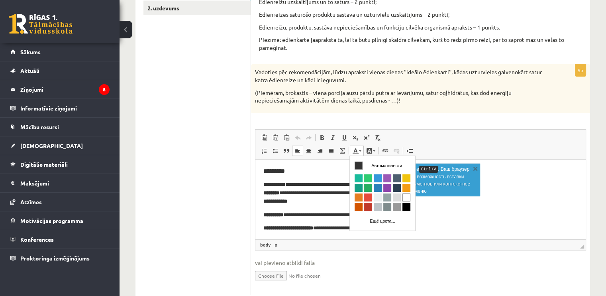 The width and height of the screenshot is (606, 296). I want to click on p: Ēdienreizes saturošo produktu sastāva un uzturvielu uzskaitījums – 2 punkti;, so click(420, 15).